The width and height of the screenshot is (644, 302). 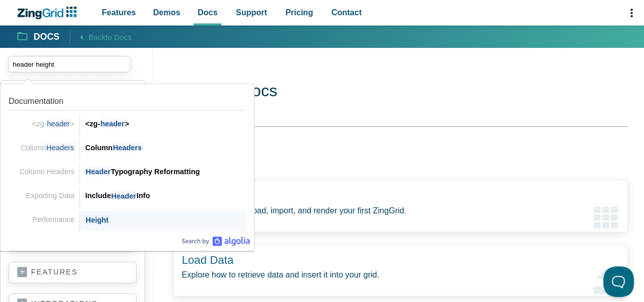 I want to click on div: Search by, so click(x=216, y=242).